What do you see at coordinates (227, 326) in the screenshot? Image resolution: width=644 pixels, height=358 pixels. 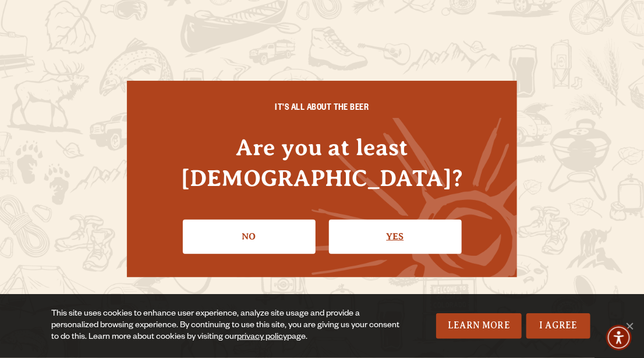 I see `div: This site uses cookies to enhance user experience, analyze site usage and provide a personalized ...` at bounding box center [227, 326].